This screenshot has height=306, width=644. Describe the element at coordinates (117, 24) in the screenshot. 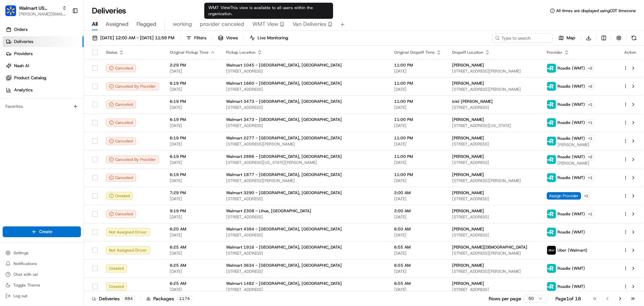

I see `span: Assigned` at that location.